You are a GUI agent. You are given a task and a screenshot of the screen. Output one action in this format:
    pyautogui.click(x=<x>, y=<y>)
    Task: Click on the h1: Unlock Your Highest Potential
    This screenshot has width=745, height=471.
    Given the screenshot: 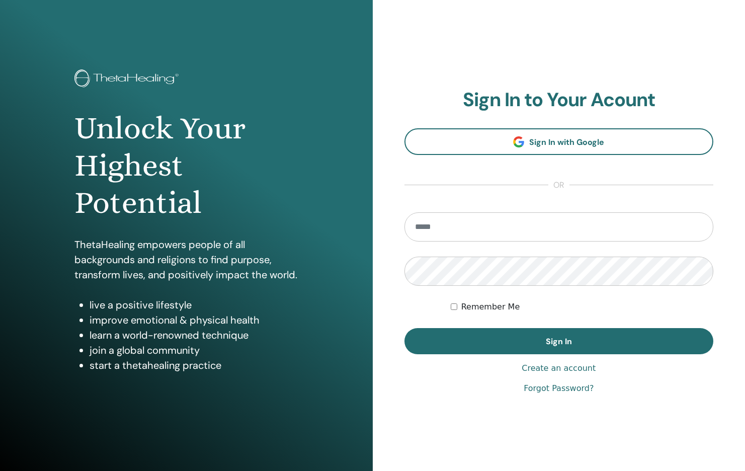 What is the action you would take?
    pyautogui.click(x=186, y=165)
    